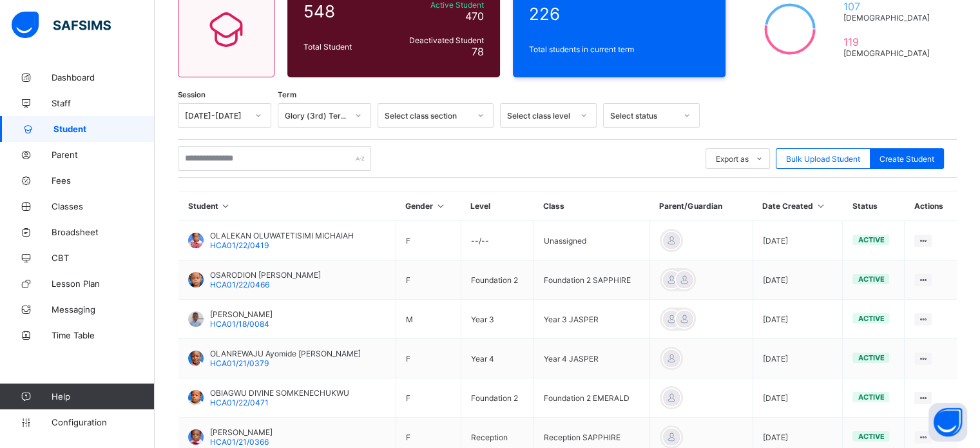 The image size is (980, 448). What do you see at coordinates (288, 206) in the screenshot?
I see `th: Student` at bounding box center [288, 206].